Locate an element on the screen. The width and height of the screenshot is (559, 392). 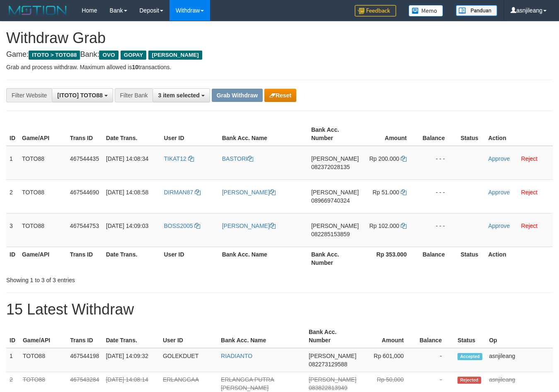
a: Copy 200000 to clipboard is located at coordinates (404, 159).